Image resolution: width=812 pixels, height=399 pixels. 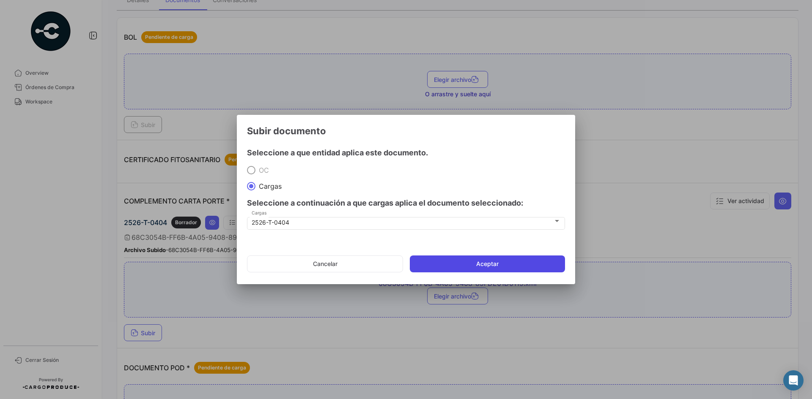 What do you see at coordinates (487, 264) in the screenshot?
I see `button: Aceptar` at bounding box center [487, 264].